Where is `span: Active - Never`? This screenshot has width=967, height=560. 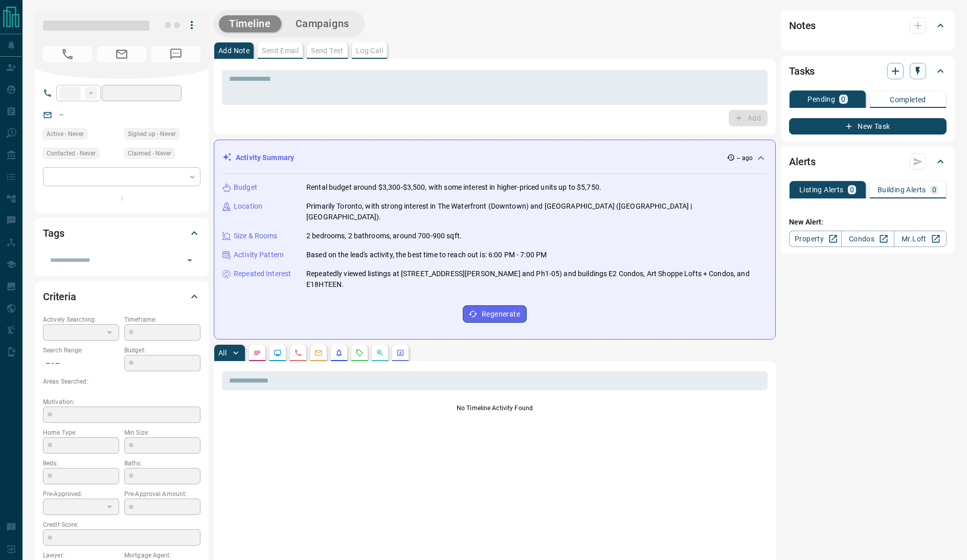 span: Active - Never is located at coordinates (65, 134).